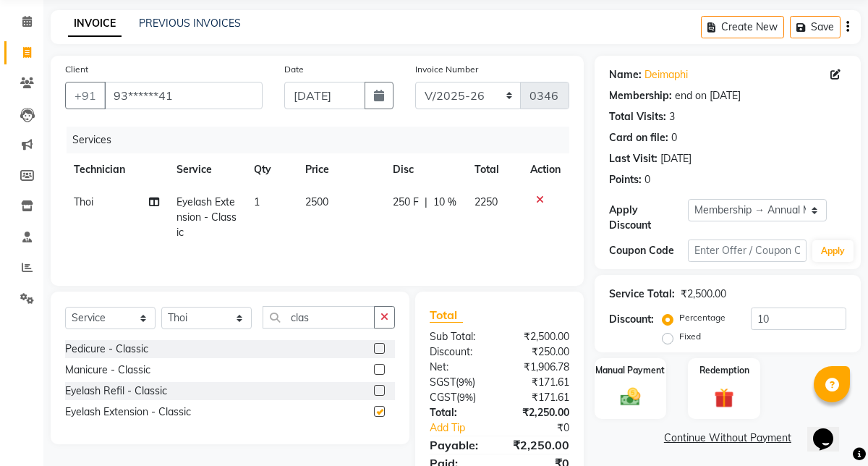  I want to click on th: Disc, so click(425, 169).